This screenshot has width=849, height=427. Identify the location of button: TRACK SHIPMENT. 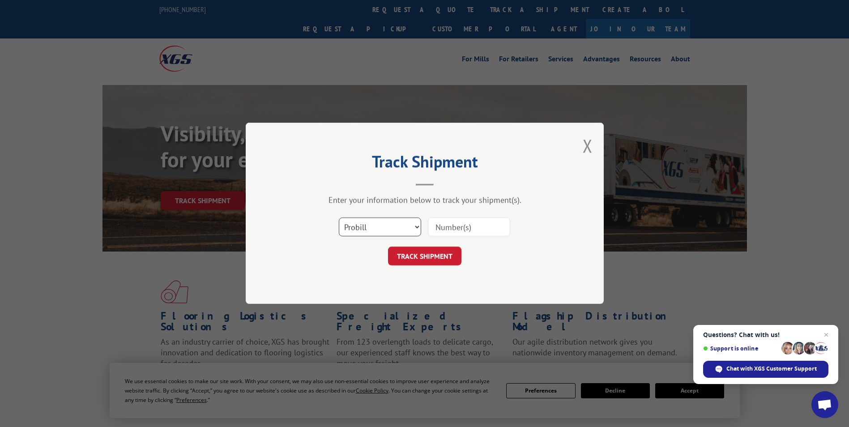
(425, 256).